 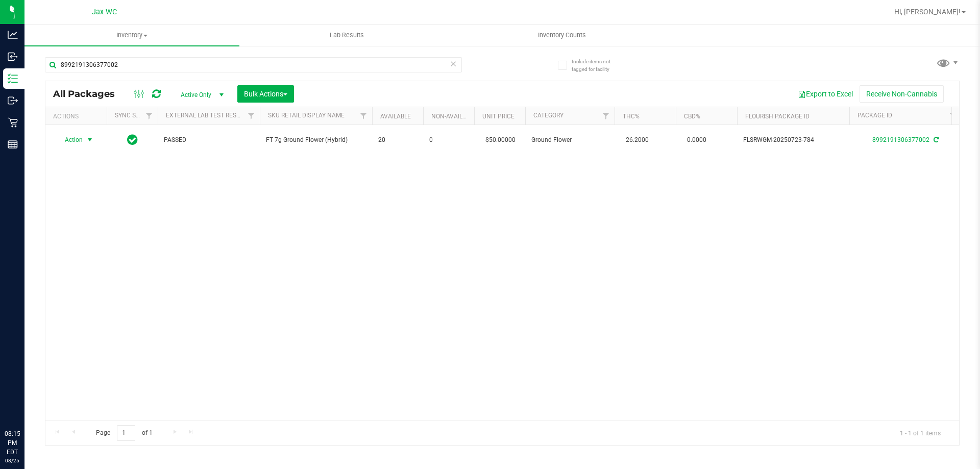 I want to click on a: Package ID, so click(x=874, y=115).